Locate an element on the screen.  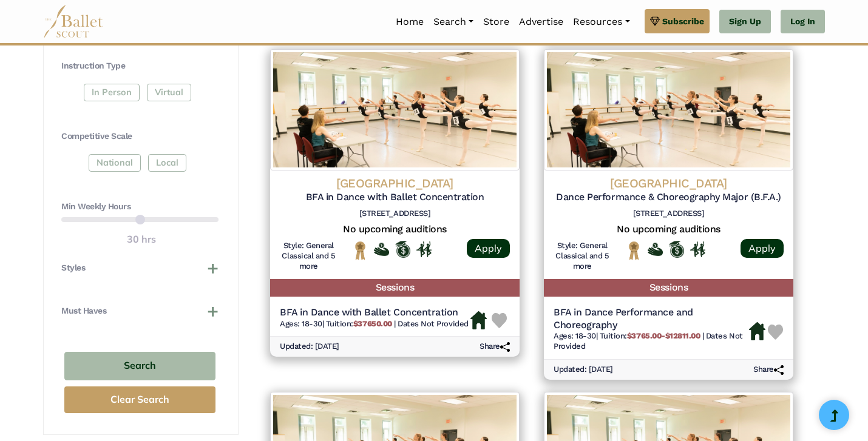
a: Subscribe is located at coordinates (677, 21).